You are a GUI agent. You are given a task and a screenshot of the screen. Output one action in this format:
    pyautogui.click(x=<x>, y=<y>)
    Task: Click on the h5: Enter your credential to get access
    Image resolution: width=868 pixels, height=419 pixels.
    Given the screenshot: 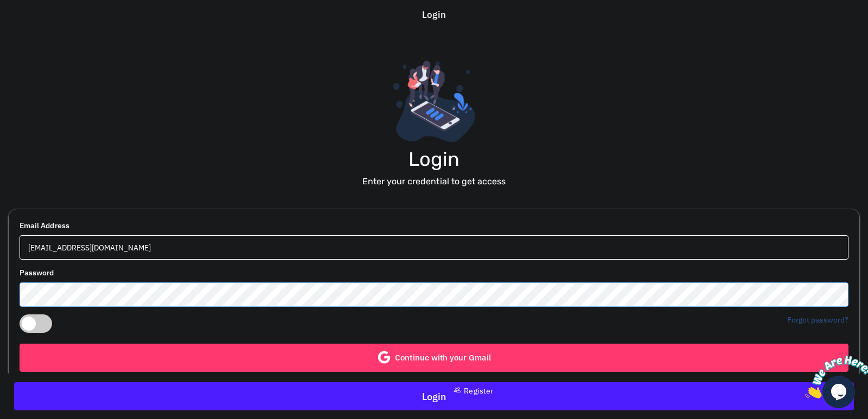 What is the action you would take?
    pyautogui.click(x=434, y=182)
    